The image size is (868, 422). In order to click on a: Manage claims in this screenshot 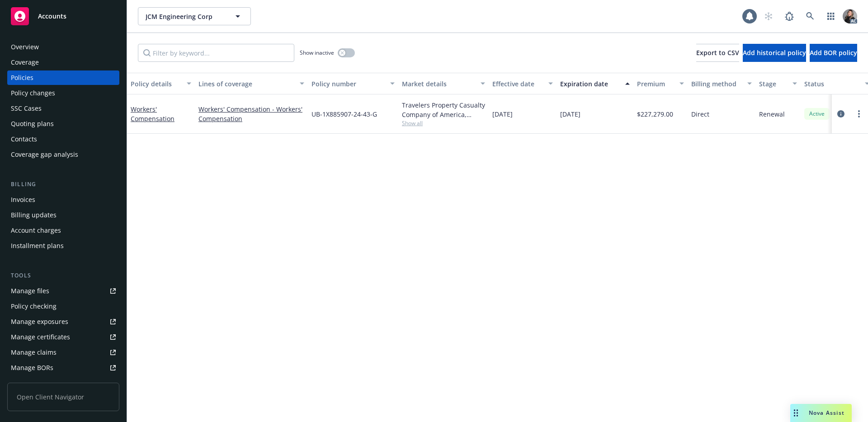, I will do `click(64, 353)`.